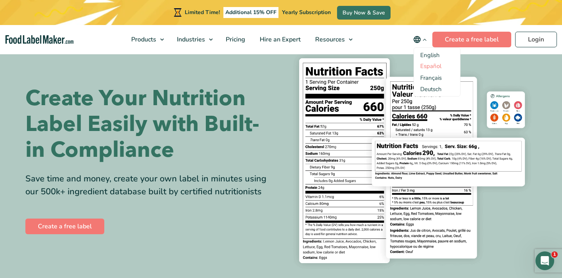 The height and width of the screenshot is (278, 562). I want to click on a: Language switcher : Spanish, so click(431, 66).